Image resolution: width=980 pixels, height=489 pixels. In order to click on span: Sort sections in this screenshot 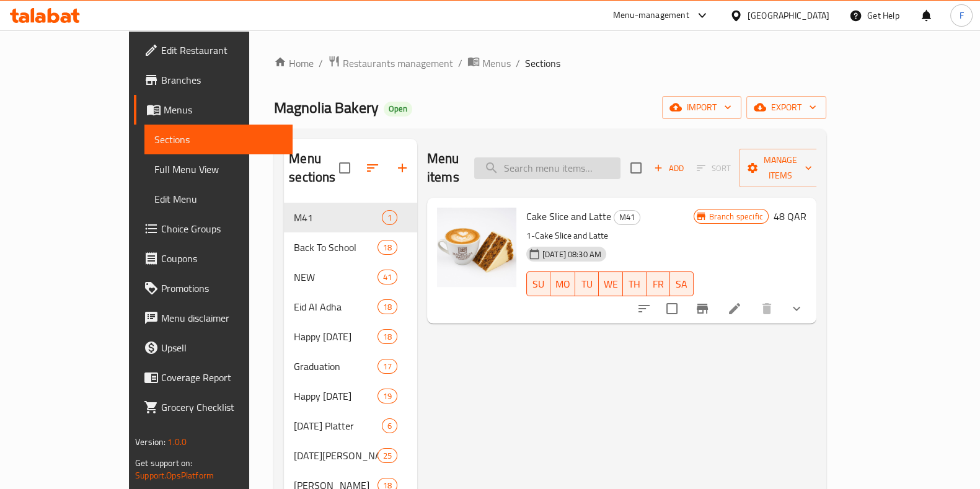, I will do `click(373, 168)`.